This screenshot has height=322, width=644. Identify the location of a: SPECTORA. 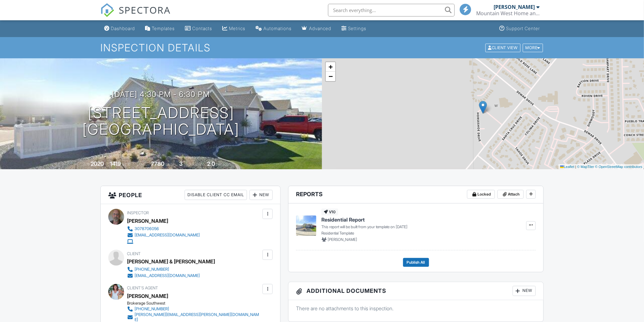
(136, 16).